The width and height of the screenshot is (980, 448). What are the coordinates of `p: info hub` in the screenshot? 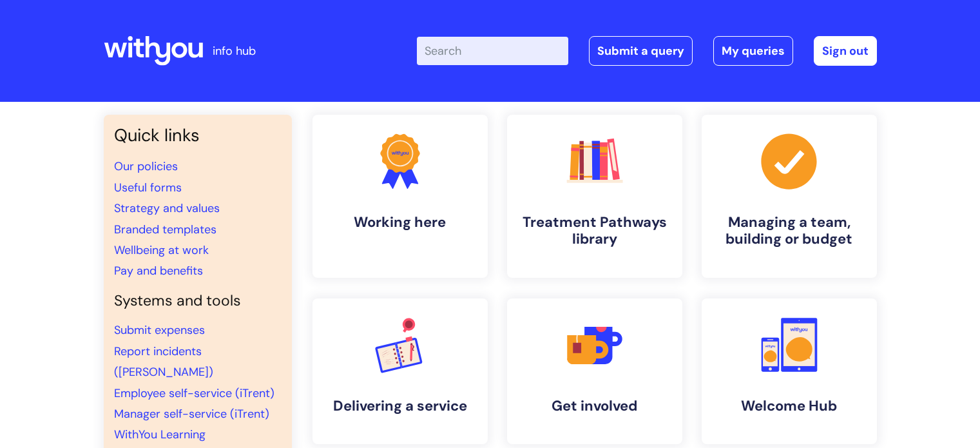 It's located at (234, 51).